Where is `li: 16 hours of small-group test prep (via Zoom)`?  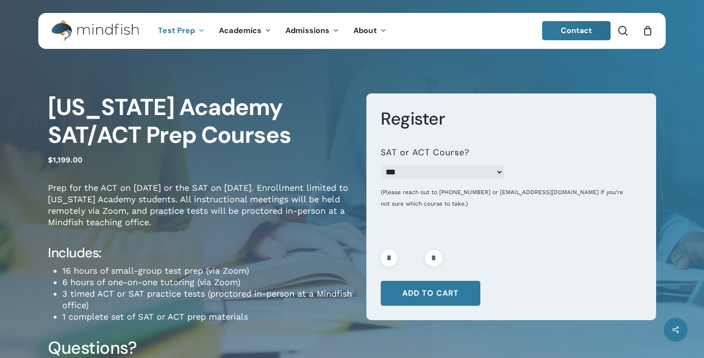 li: 16 hours of small-group test prep (via Zoom) is located at coordinates (207, 271).